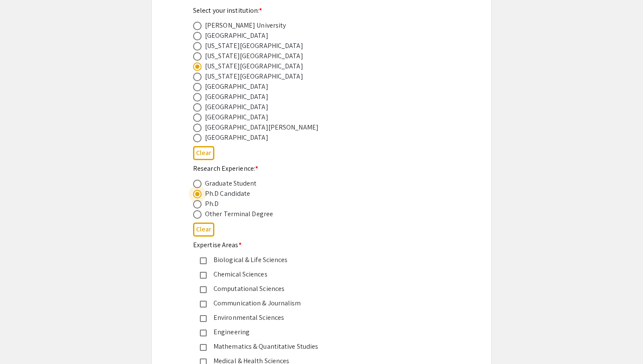 The image size is (643, 364). Describe the element at coordinates (318, 333) in the screenshot. I see `div: Engineering` at that location.